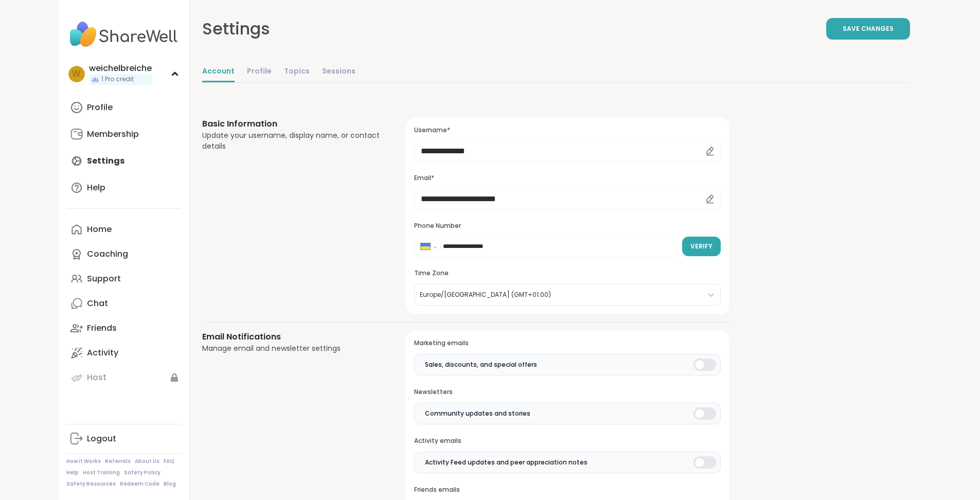 This screenshot has height=500, width=980. I want to click on div: Friends, so click(102, 328).